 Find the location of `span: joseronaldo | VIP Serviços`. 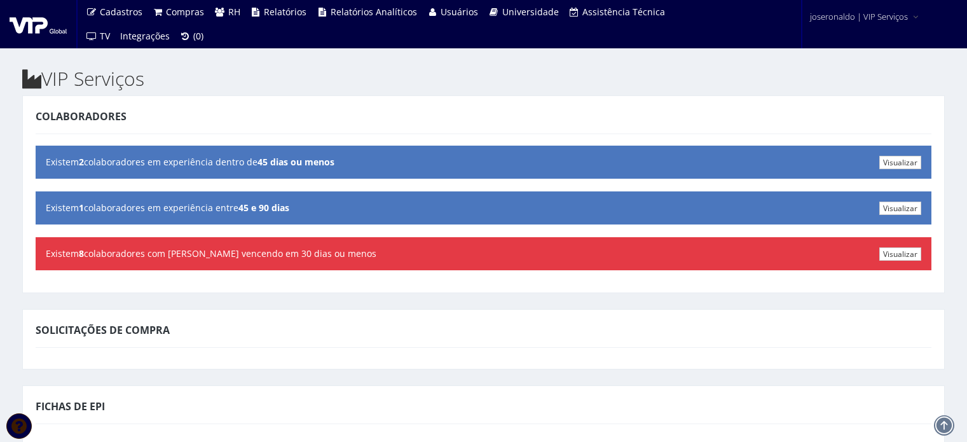

span: joseronaldo | VIP Serviços is located at coordinates (859, 17).